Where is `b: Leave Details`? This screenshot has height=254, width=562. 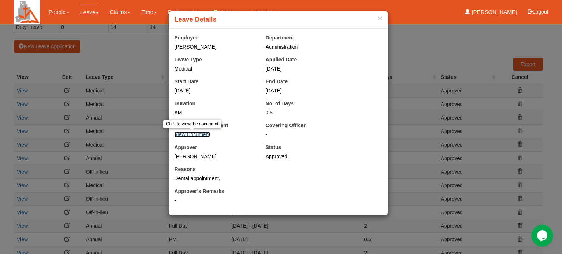 b: Leave Details is located at coordinates (195, 19).